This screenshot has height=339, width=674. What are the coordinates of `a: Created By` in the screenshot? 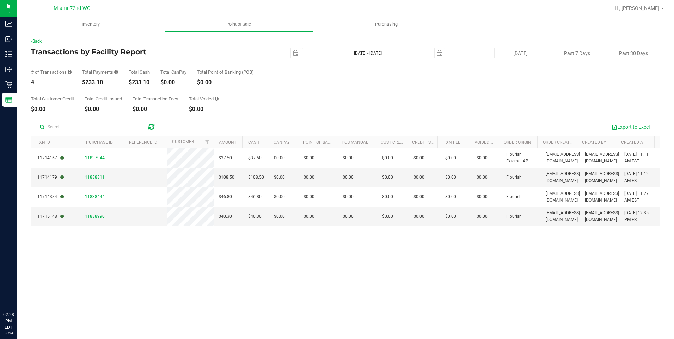 It's located at (594, 142).